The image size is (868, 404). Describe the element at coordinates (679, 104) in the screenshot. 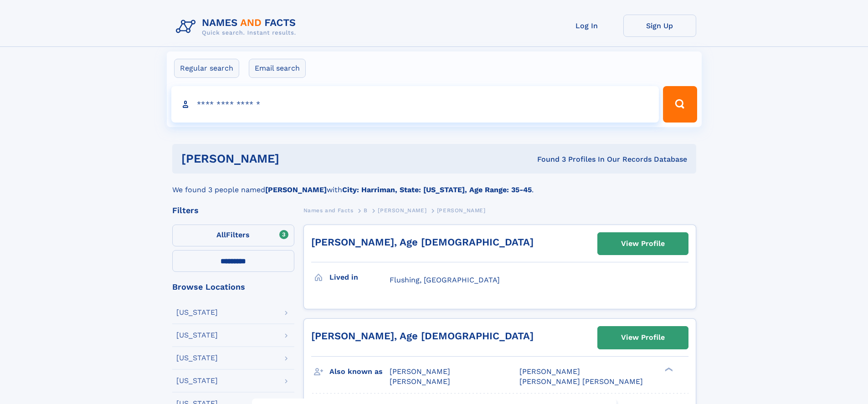

I see `button: Search Button` at that location.